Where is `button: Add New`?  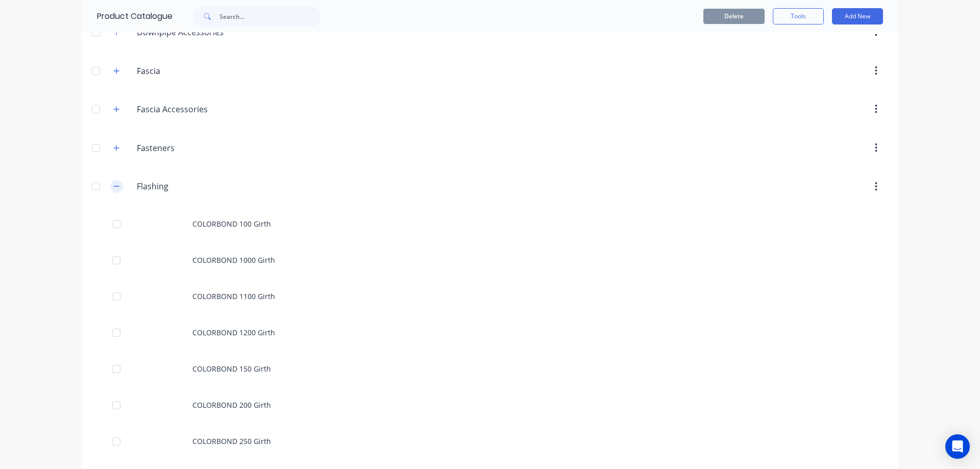 button: Add New is located at coordinates (857, 17).